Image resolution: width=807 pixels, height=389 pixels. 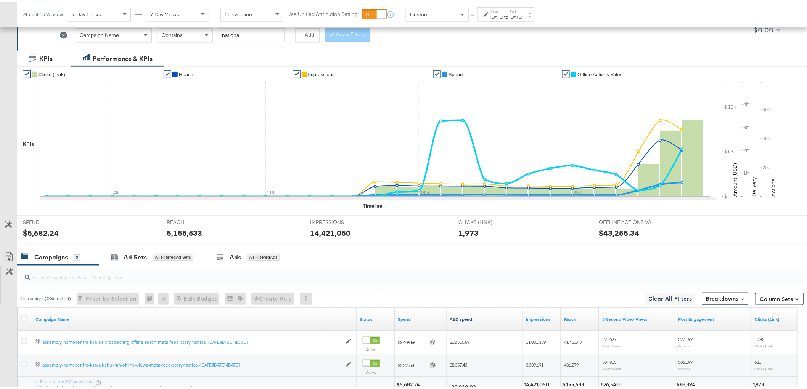 I want to click on a: Shows the current state of your Ad Campaign., so click(x=376, y=318).